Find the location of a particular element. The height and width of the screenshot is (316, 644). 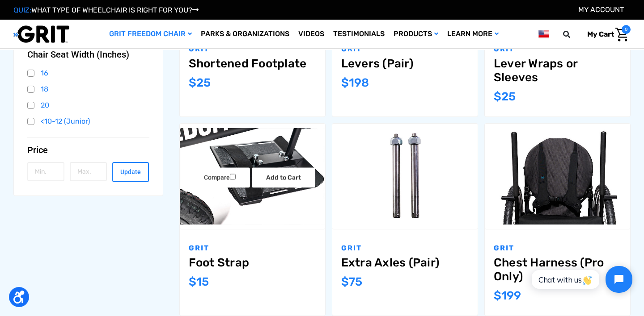

span: 0 is located at coordinates (626, 29).